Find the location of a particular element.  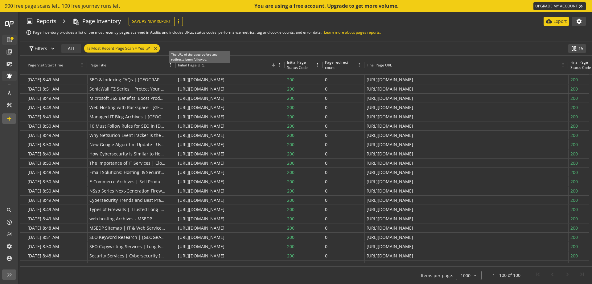

a: Learn more about pages reports. is located at coordinates (353, 32).